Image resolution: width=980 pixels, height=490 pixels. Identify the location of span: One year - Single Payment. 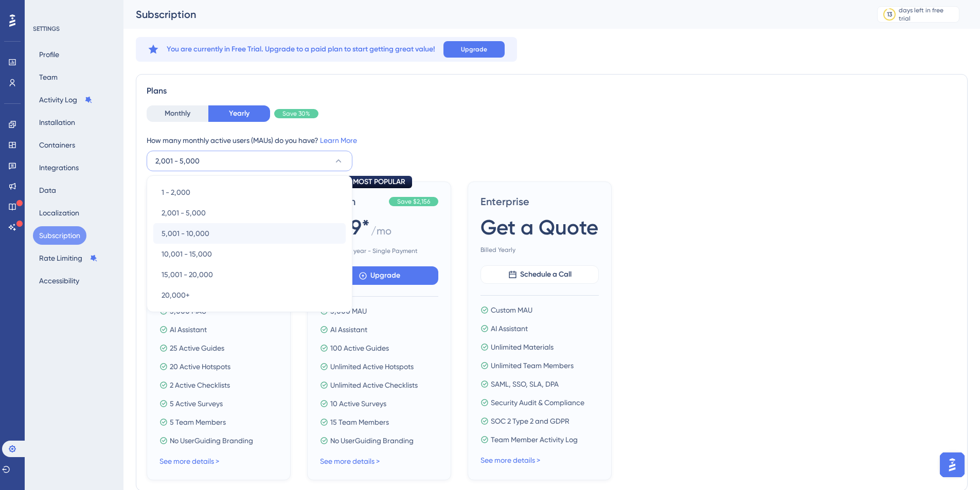
(379, 251).